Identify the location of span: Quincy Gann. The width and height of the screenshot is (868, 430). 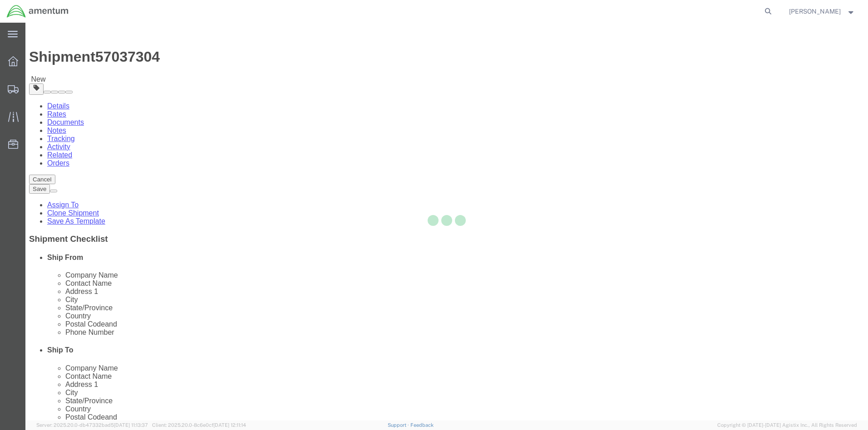
(815, 12).